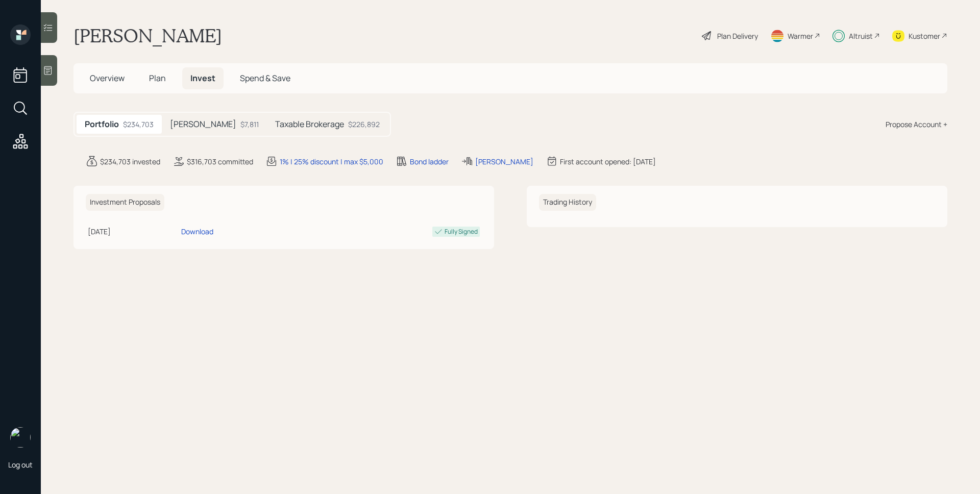 Image resolution: width=980 pixels, height=494 pixels. Describe the element at coordinates (331, 162) in the screenshot. I see `div: 1% | 25% discount | max $5,000` at that location.